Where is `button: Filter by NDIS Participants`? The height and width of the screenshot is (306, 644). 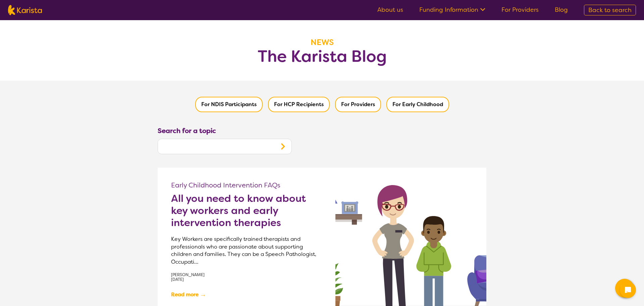
button: Filter by NDIS Participants is located at coordinates (228, 104).